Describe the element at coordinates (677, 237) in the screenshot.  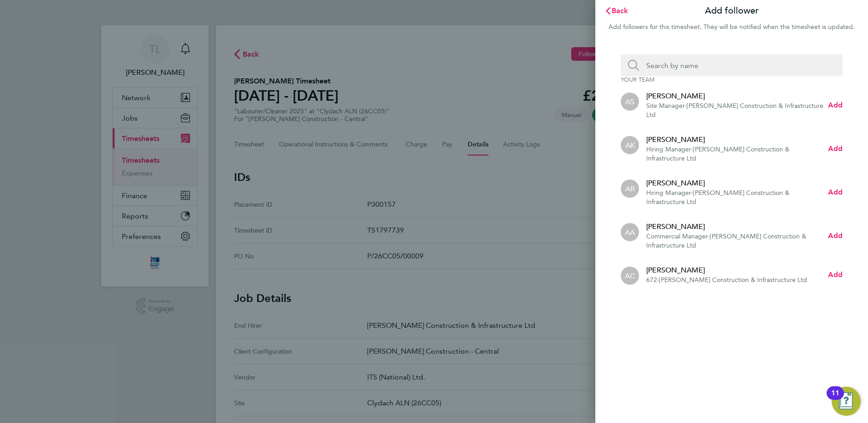
I see `span: Commercial Manager` at that location.